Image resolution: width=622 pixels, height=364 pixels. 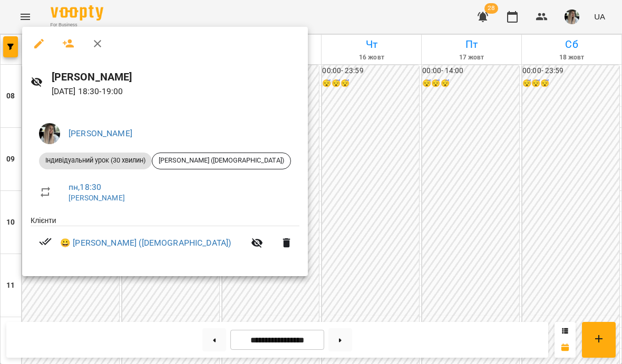 What do you see at coordinates (85, 187) in the screenshot?
I see `a: пн , 18:30` at bounding box center [85, 187].